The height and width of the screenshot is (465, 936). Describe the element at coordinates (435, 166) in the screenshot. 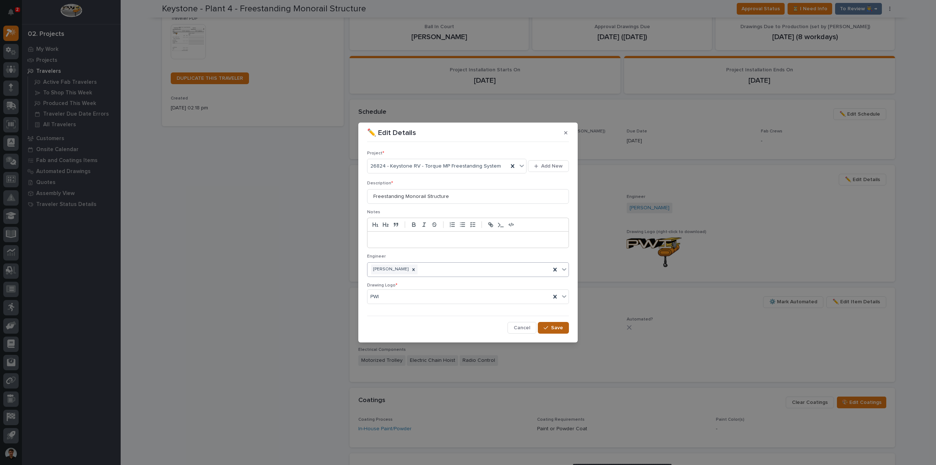

I see `span: 26824 - Keystone RV - Torque MP Freestanding System` at that location.